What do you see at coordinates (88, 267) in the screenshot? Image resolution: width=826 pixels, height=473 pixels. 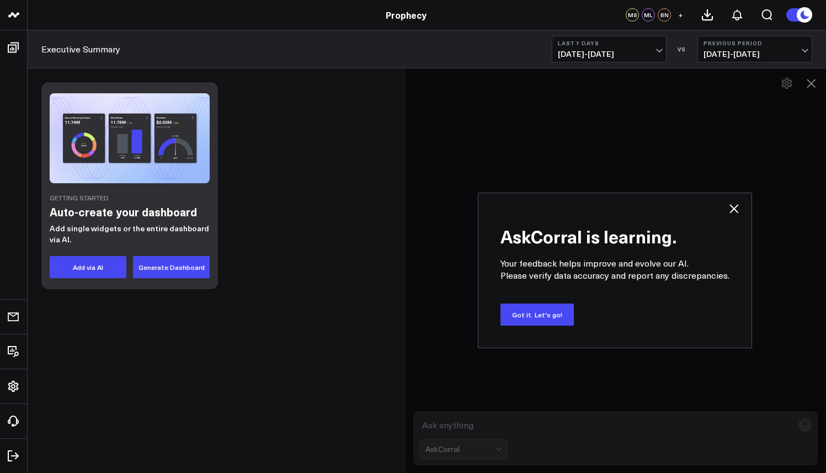 I see `button: Add via AI` at bounding box center [88, 267].